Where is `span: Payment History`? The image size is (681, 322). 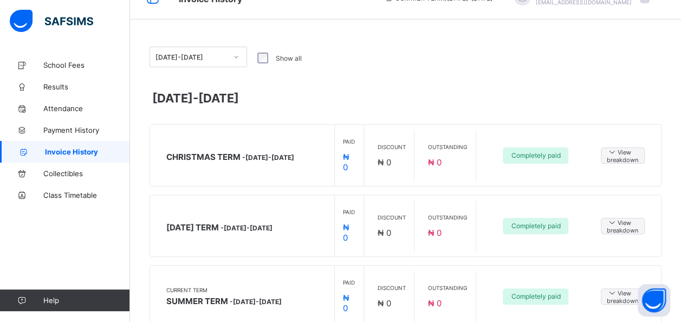 span: Payment History is located at coordinates (87, 130).